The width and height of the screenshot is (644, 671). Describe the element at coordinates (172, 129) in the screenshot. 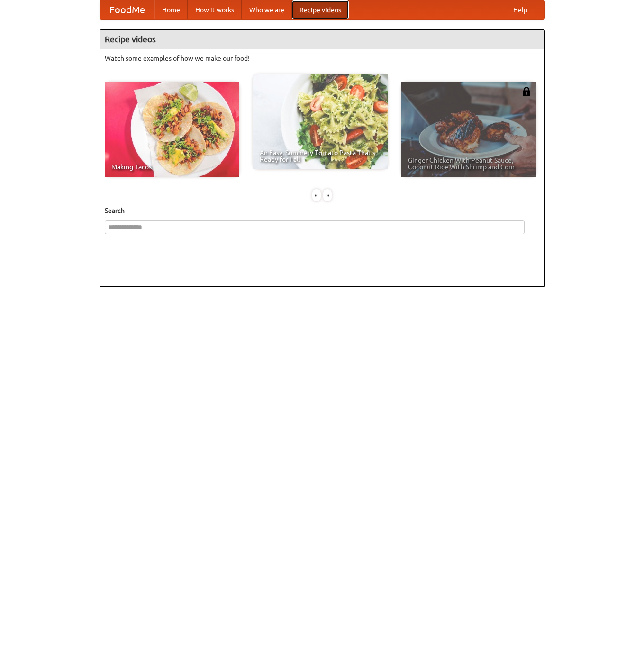

I see `a: Making Tacos` at that location.